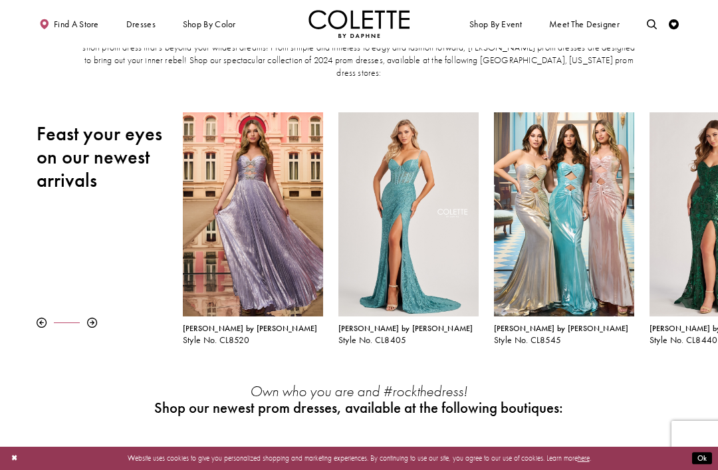 The width and height of the screenshot is (718, 470). I want to click on a: here, so click(584, 458).